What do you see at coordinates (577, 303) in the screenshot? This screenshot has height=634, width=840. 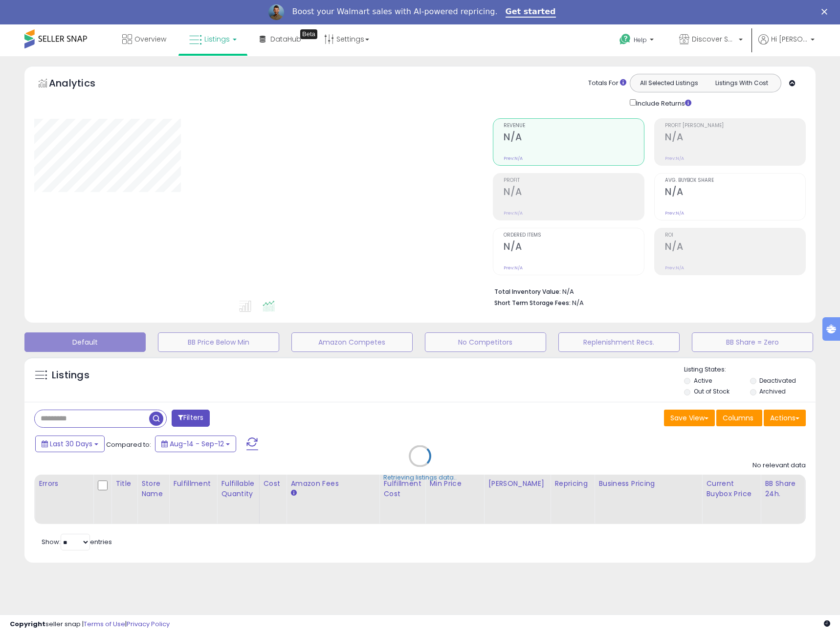 I see `span: N/A` at bounding box center [577, 303].